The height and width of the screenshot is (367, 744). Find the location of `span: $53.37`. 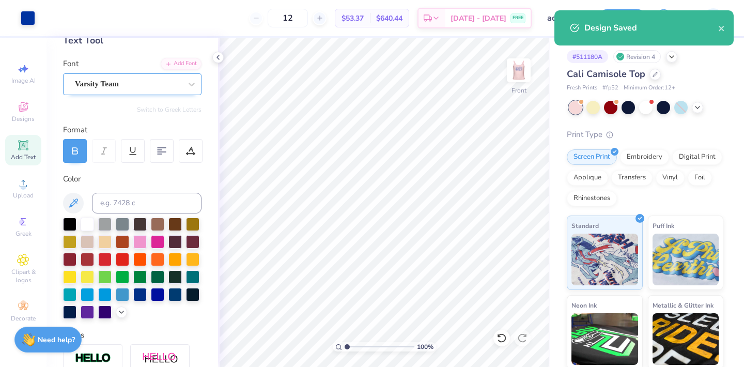

span: $53.37 is located at coordinates (352, 18).